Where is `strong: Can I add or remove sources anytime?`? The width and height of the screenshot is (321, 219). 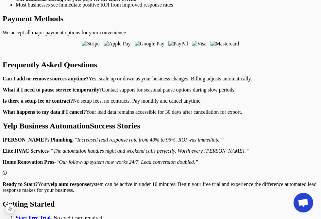 strong: Can I add or remove sources anytime? is located at coordinates (45, 78).